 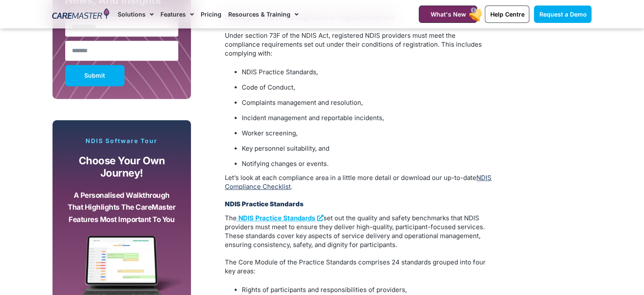 What do you see at coordinates (122, 167) in the screenshot?
I see `p: Choose your own journey!` at bounding box center [122, 167].